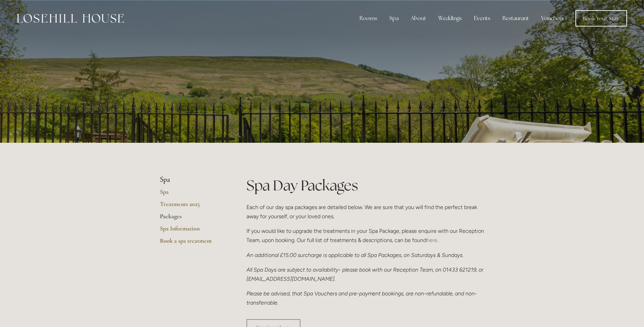 This screenshot has width=644, height=327. I want to click on a: Treatments 2025, so click(192, 206).